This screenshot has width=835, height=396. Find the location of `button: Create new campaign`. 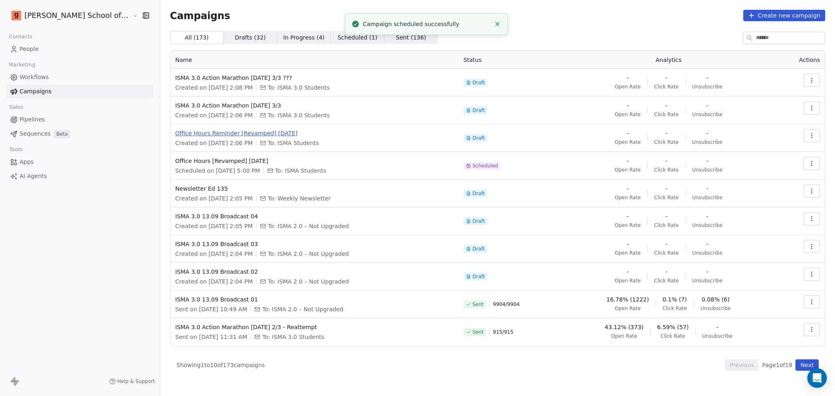

button: Create new campaign is located at coordinates (784, 15).